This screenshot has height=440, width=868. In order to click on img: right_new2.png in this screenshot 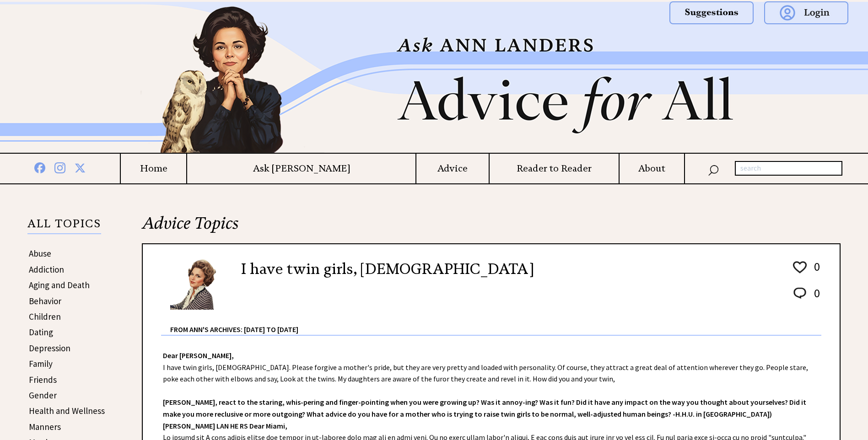, I will do `click(766, 77)`.